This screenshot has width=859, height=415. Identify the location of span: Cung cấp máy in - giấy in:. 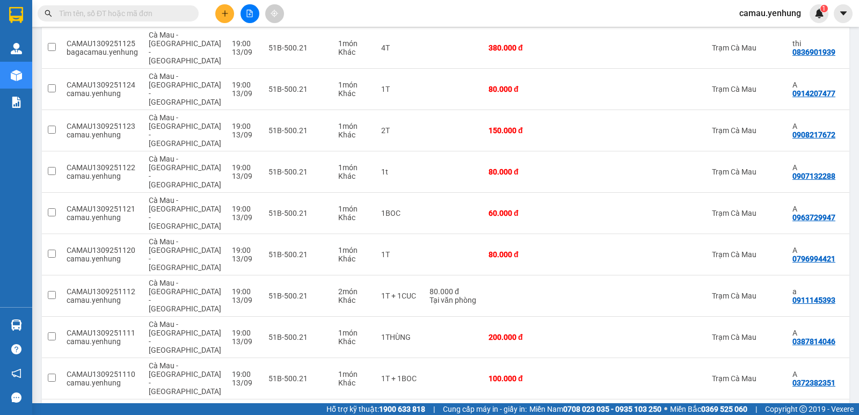
(485, 409).